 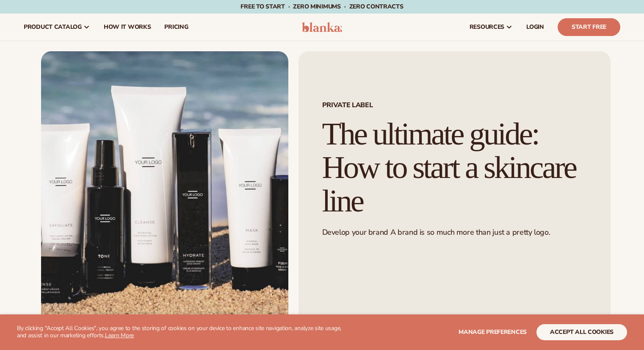 I want to click on a: How It Works, so click(x=127, y=27).